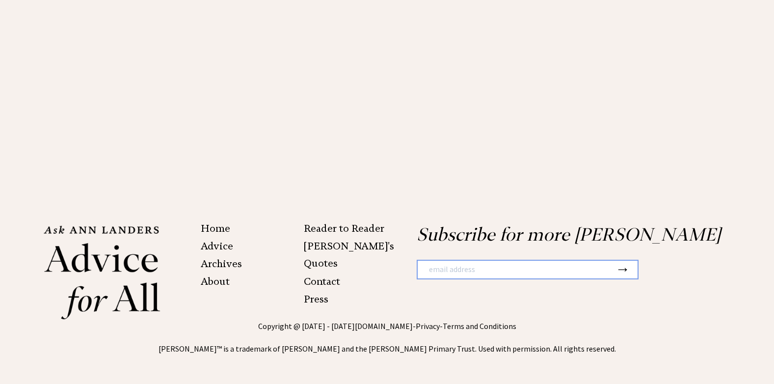  Describe the element at coordinates (215, 281) in the screenshot. I see `a: About` at that location.